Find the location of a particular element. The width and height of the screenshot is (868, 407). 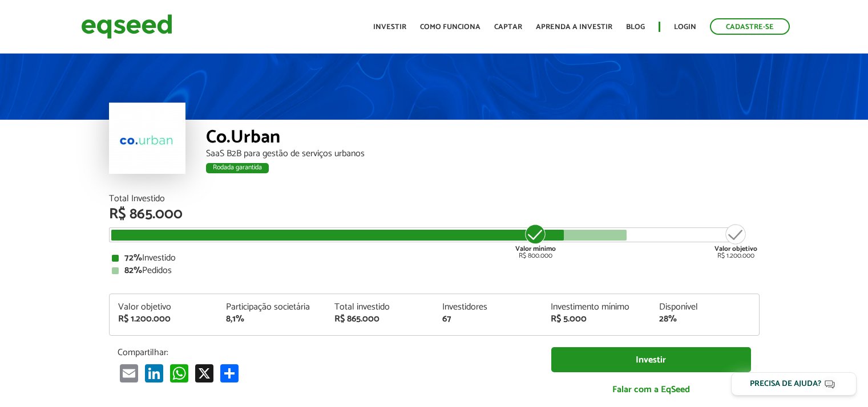

strong: Valor mínimo is located at coordinates (536, 249).